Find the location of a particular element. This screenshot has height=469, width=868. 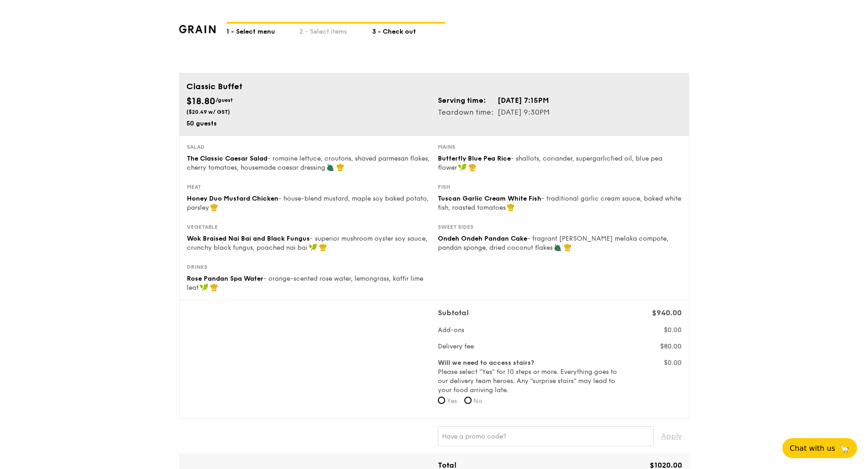

b: Will we need to access stairs? is located at coordinates (486, 362).